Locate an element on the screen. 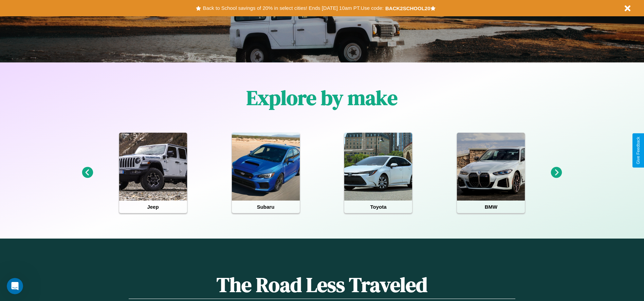 The width and height of the screenshot is (644, 301). div: Give Feedback is located at coordinates (638, 150).